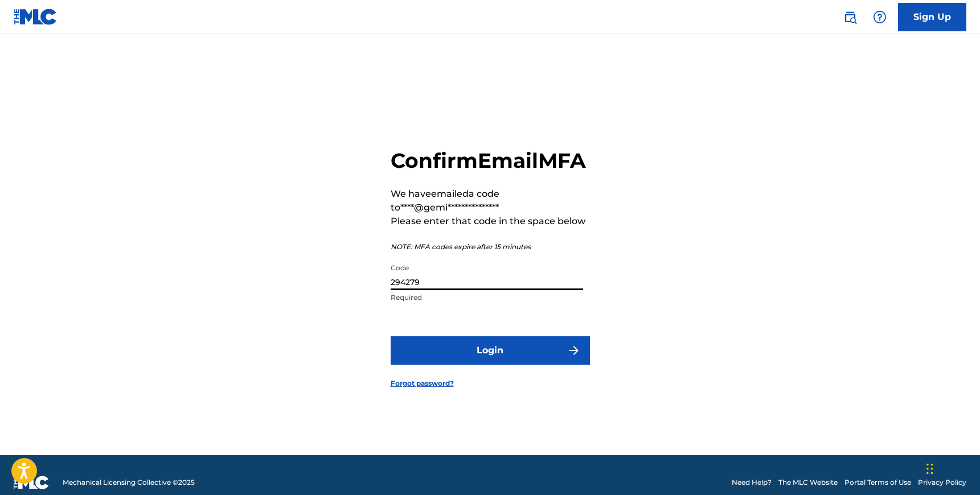 Image resolution: width=980 pixels, height=495 pixels. What do you see at coordinates (490, 161) in the screenshot?
I see `h2: Confirm Email MFA` at bounding box center [490, 161].